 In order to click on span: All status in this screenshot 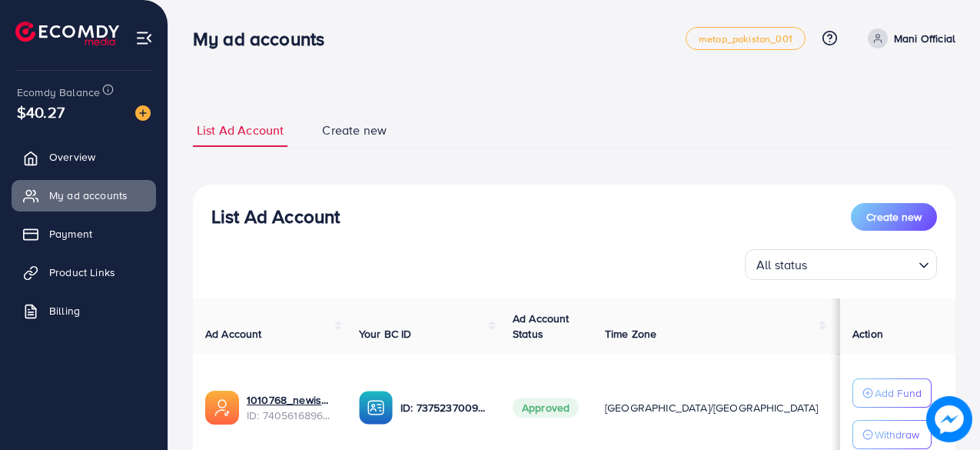, I will do `click(782, 264)`.